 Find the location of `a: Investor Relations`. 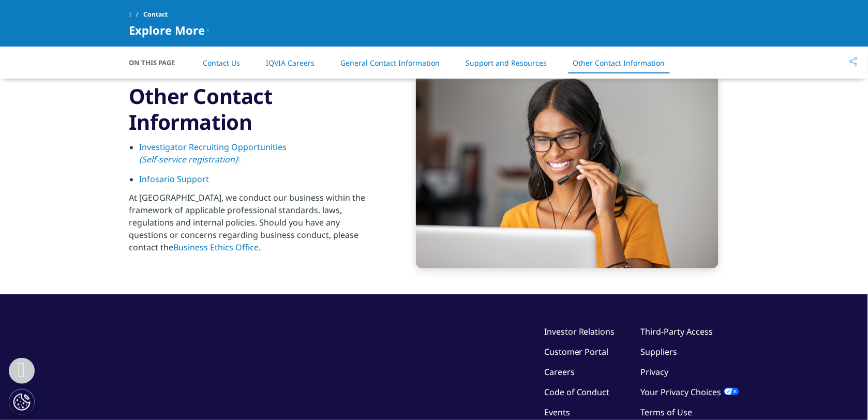

a: Investor Relations is located at coordinates (579, 331).